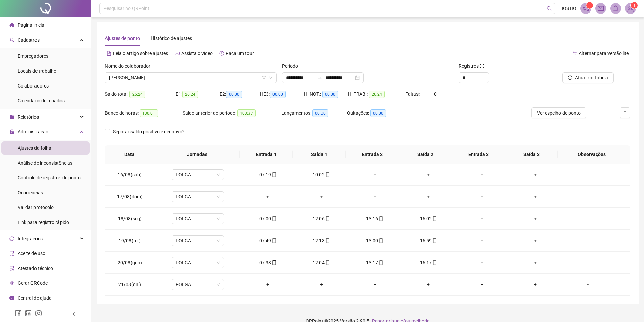 This screenshot has width=644, height=322. Describe the element at coordinates (575, 53) in the screenshot. I see `span: swap` at that location.